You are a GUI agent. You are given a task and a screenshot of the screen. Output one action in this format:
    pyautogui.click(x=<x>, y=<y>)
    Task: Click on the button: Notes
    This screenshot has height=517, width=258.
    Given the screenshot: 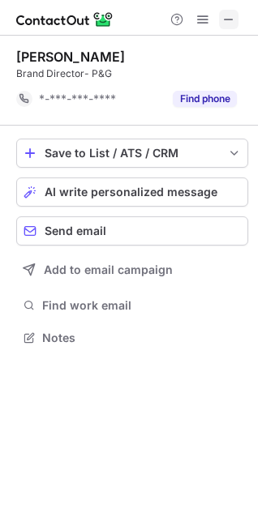 What is the action you would take?
    pyautogui.click(x=132, y=338)
    